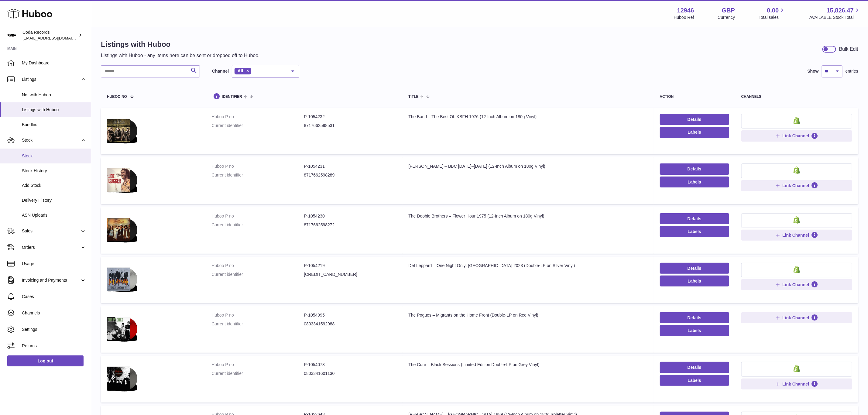 The height and width of the screenshot is (415, 868). I want to click on img: Joe Cocker – BBC 1968–1969 (12-Inch Album on 180g Vinyl), so click(122, 180).